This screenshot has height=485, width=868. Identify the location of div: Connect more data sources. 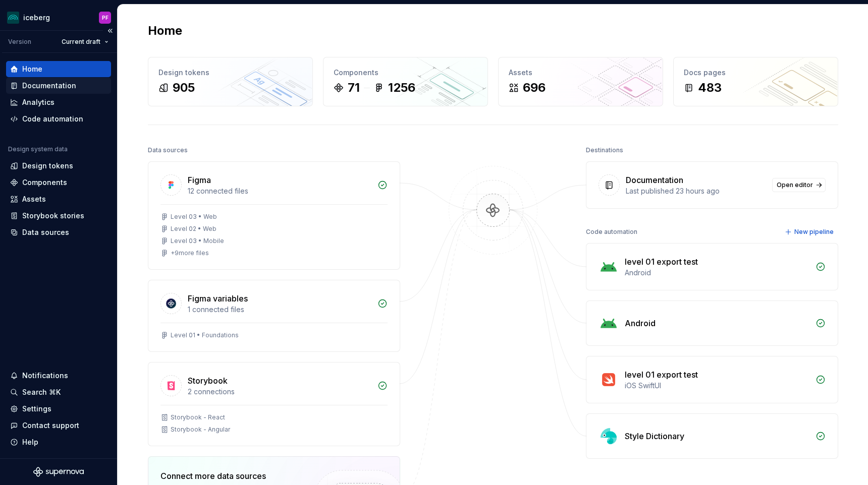
(229, 476).